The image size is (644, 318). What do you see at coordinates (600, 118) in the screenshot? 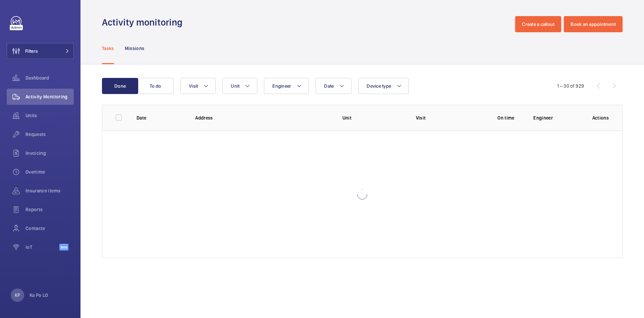
I see `p: Actions` at bounding box center [600, 118].